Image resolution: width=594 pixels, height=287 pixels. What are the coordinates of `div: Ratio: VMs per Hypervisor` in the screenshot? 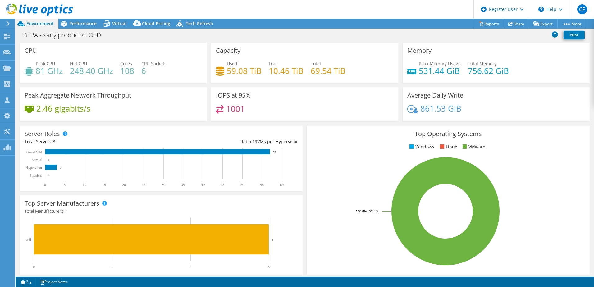 It's located at (229, 142).